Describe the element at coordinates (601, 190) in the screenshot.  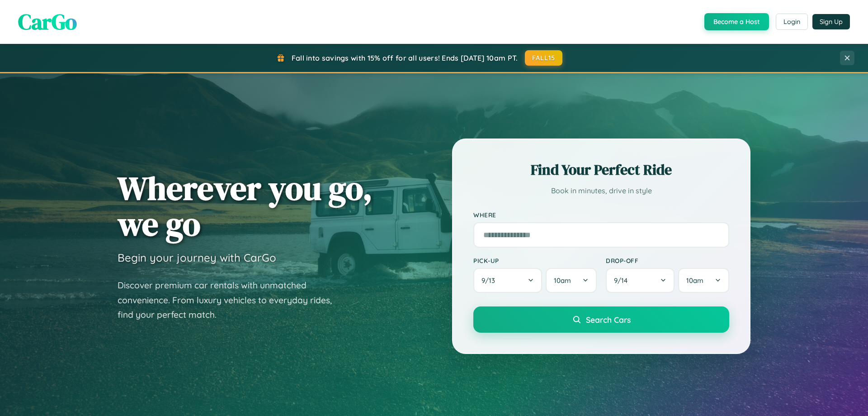
I see `p: Book in minutes, drive in style` at that location.